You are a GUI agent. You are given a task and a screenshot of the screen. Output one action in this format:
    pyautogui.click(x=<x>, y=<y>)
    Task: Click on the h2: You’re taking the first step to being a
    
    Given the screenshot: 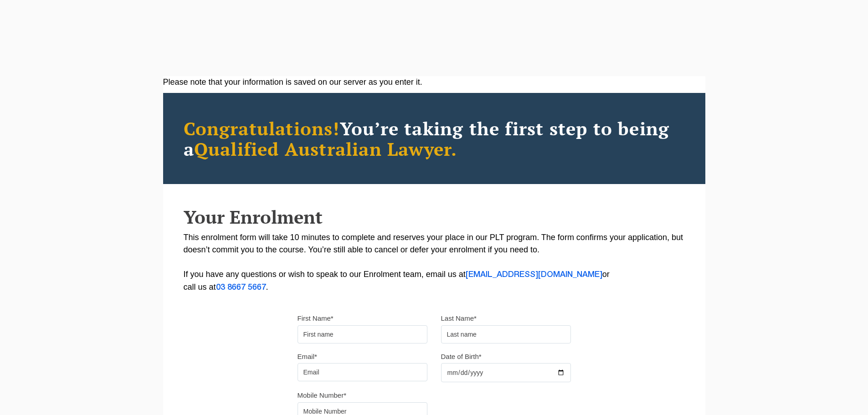 What is the action you would take?
    pyautogui.click(x=434, y=138)
    